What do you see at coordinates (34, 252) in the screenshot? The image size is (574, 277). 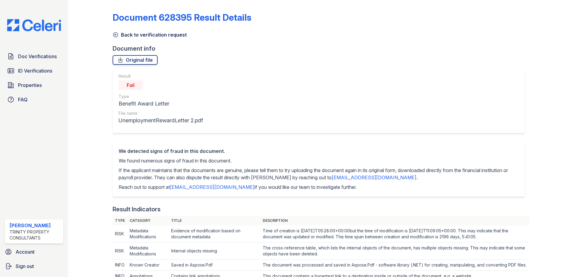 I see `a: Account` at bounding box center [34, 252].